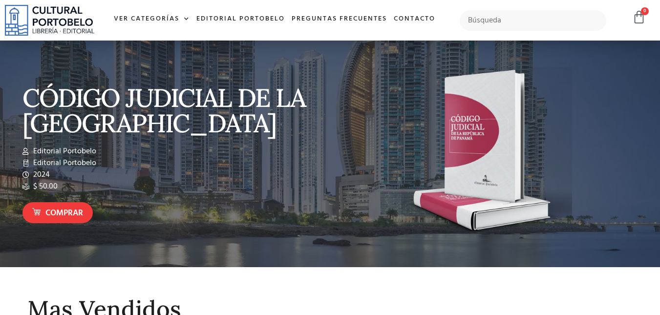  What do you see at coordinates (44, 186) in the screenshot?
I see `span: $ 50.00` at bounding box center [44, 186].